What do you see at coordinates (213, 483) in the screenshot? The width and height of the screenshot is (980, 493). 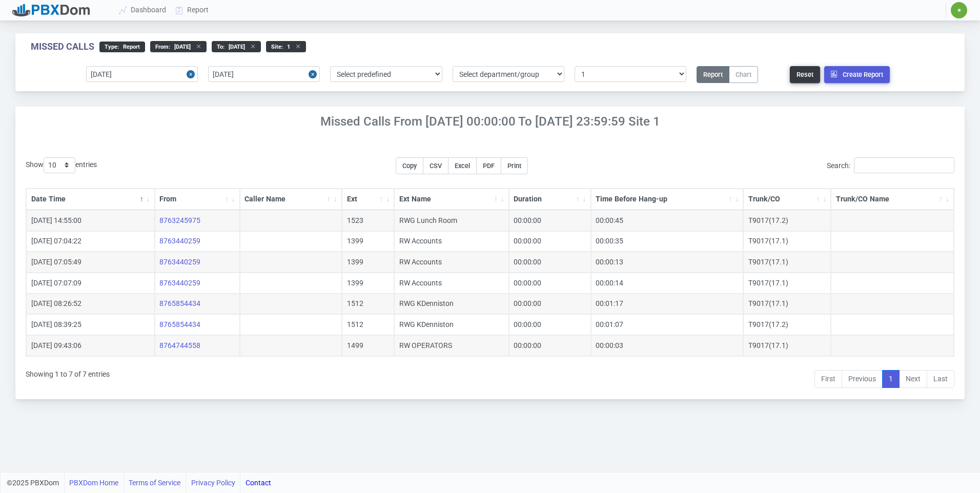 I see `a: Privacy Policy` at bounding box center [213, 483].